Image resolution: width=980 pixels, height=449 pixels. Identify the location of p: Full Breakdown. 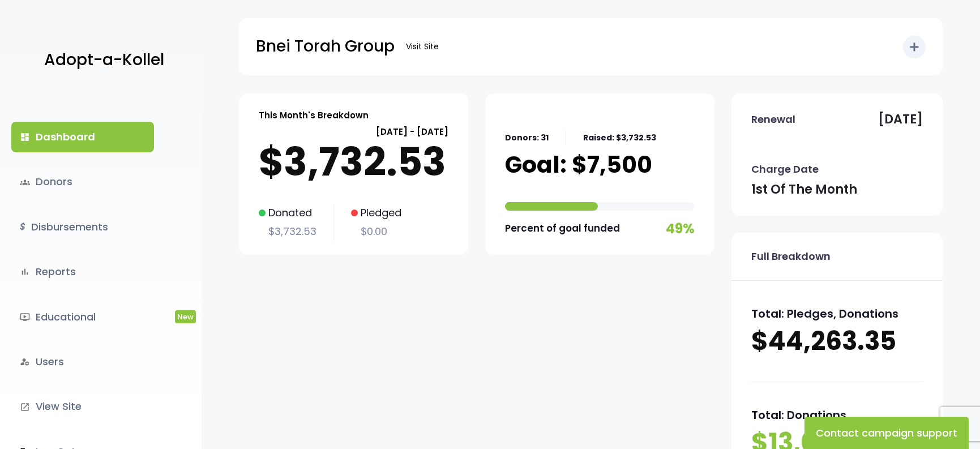
(791, 256).